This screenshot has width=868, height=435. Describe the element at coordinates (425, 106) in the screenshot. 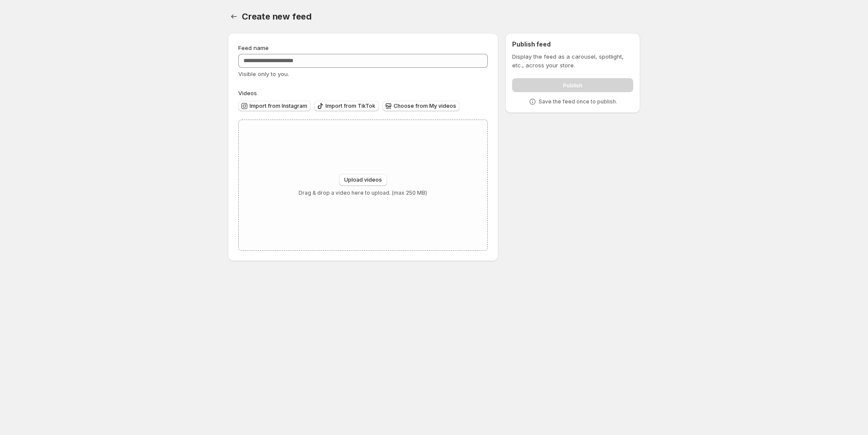

I see `span: Choose from My videos` at that location.